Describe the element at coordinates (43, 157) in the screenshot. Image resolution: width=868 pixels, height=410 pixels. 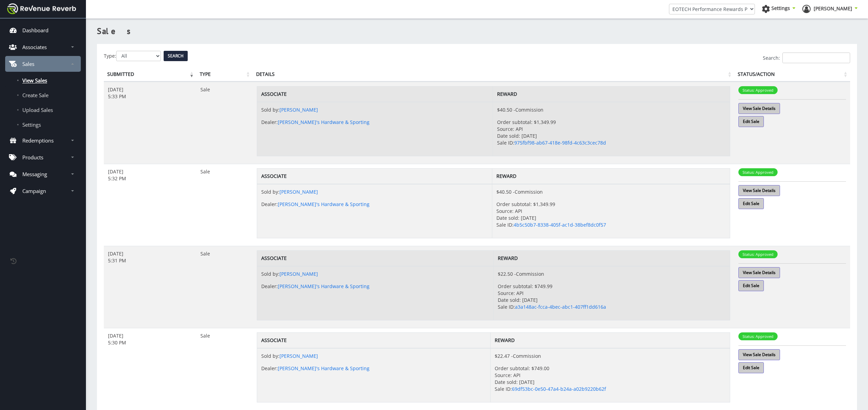
I see `a: Products` at that location.